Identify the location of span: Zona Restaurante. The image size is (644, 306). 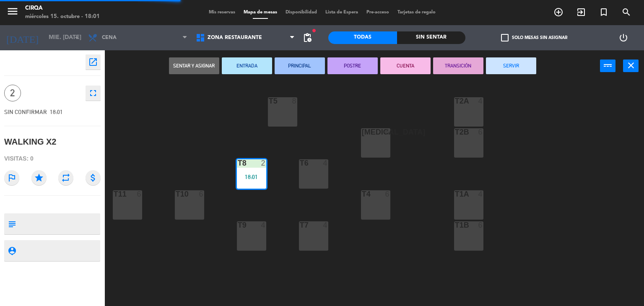
(235, 38).